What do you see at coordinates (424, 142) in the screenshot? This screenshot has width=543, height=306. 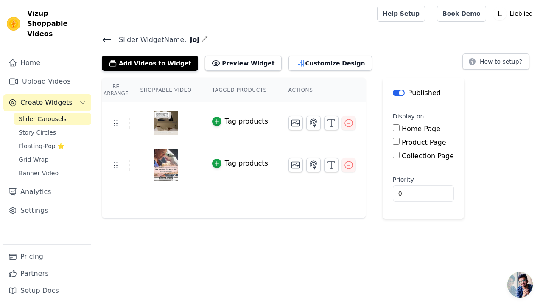 I see `label: Product Page` at bounding box center [424, 142].